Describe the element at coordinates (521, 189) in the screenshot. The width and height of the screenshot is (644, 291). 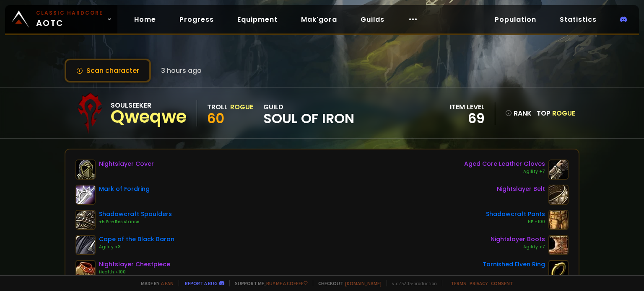
I see `div: Nightslayer Belt` at that location.